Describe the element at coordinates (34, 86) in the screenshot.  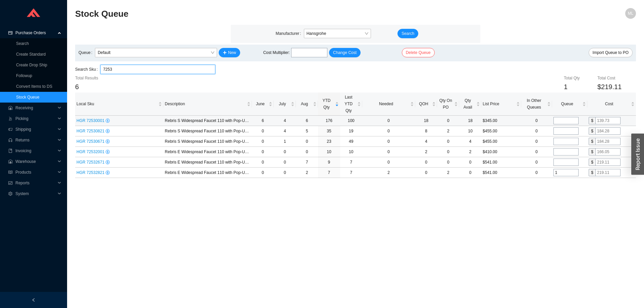
I see `a: Convert Items to DS` at that location.